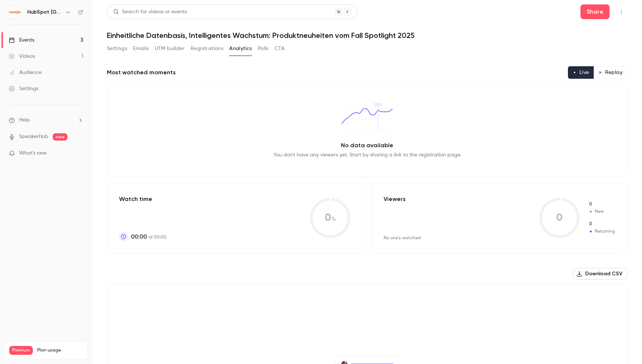  I want to click on span: 00:00, so click(139, 237).